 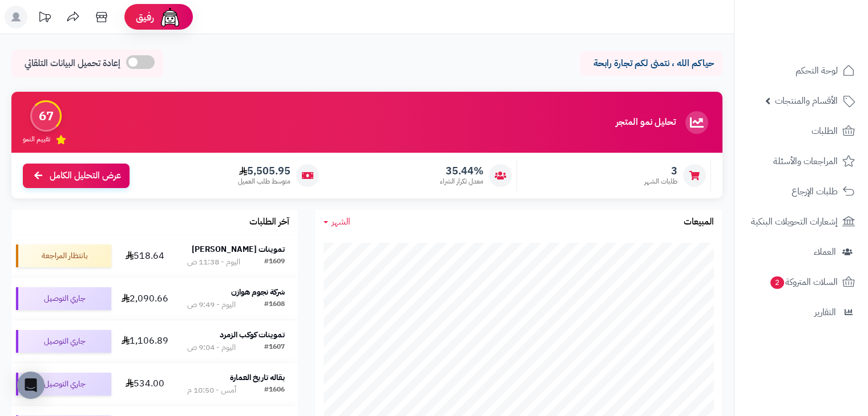 I want to click on a: إشعارات التحويلات البنكية, so click(x=801, y=221).